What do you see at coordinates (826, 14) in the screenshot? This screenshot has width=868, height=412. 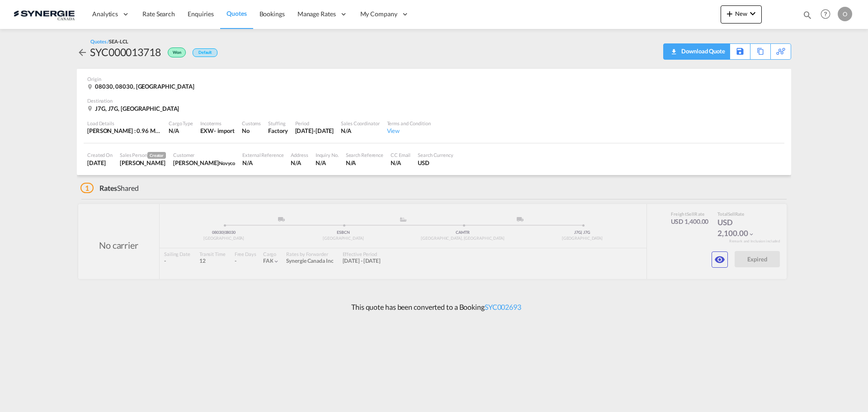 I see `span: Help` at bounding box center [826, 14].